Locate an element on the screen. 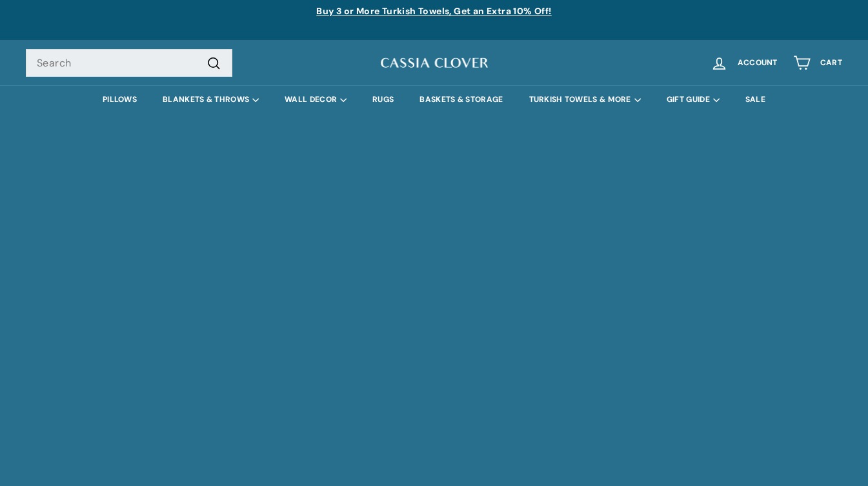 The width and height of the screenshot is (868, 486). summary: GIFT GUIDE is located at coordinates (693, 100).